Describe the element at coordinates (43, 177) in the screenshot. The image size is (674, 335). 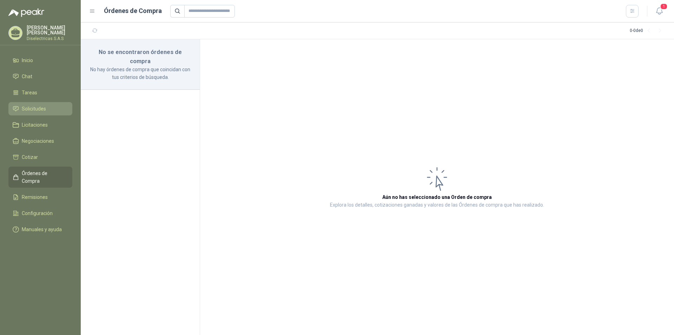
I see `span: Órdenes de Compra` at that location.